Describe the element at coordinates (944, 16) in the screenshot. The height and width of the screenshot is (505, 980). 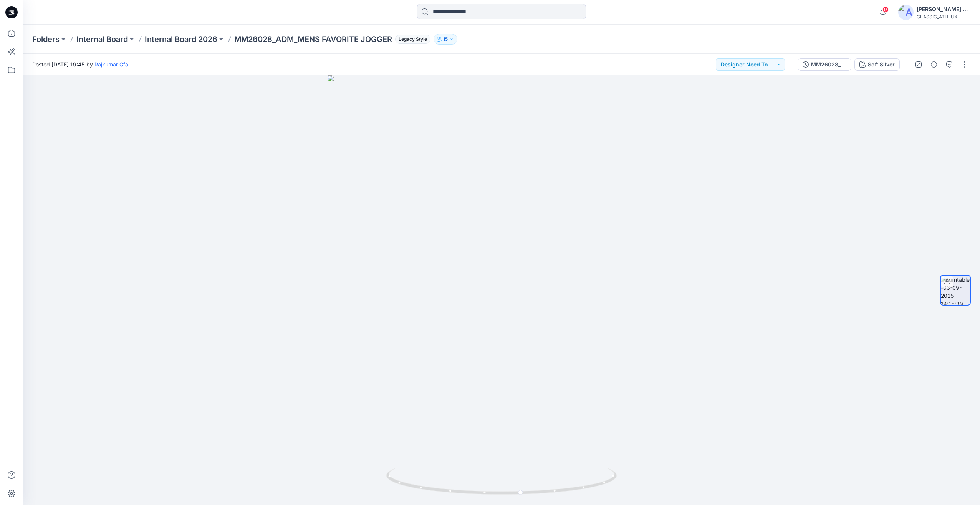
I see `div: CLASSIC_ATHLUX` at that location.